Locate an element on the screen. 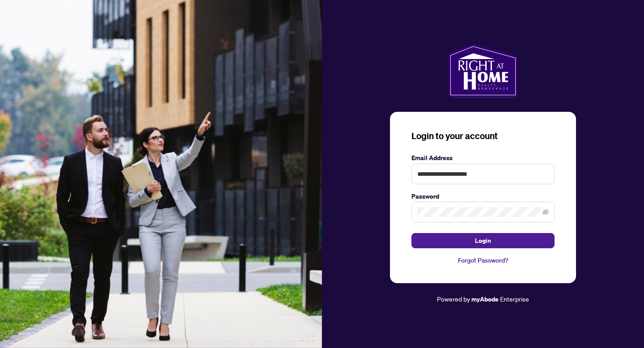 This screenshot has width=644, height=348. span: Enterprise is located at coordinates (514, 299).